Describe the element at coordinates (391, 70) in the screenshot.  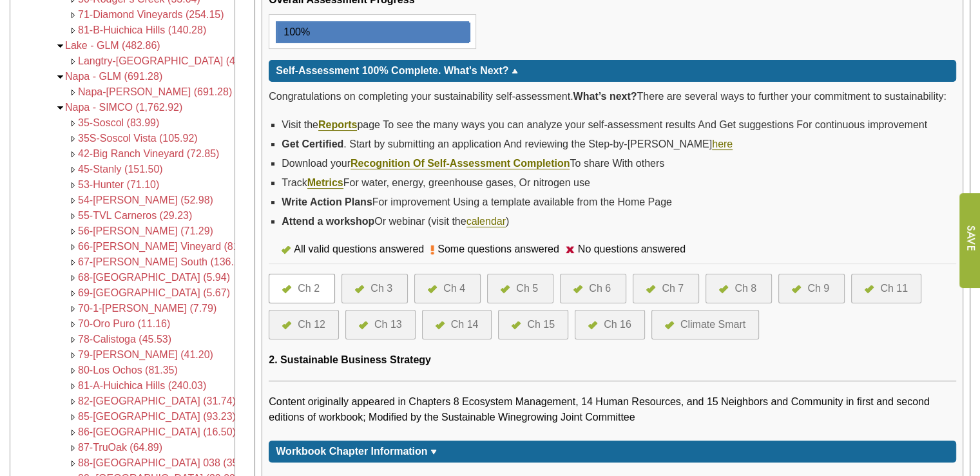
I see `span: Self-Assessment 100% Complete. What's Next?` at that location.